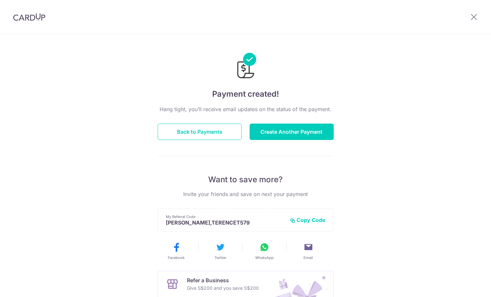 The image size is (491, 297). What do you see at coordinates (220, 252) in the screenshot?
I see `button: Twitter` at bounding box center [220, 252].